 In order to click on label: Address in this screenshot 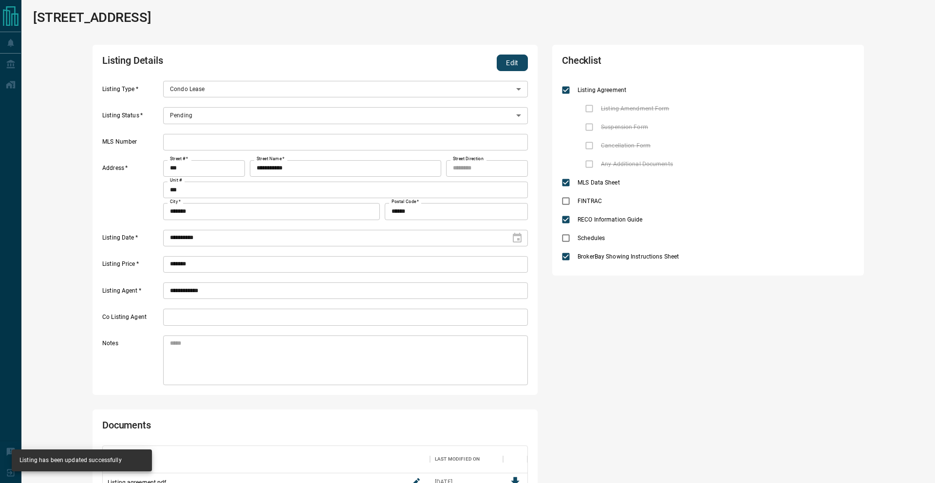, I will do `click(131, 192)`.